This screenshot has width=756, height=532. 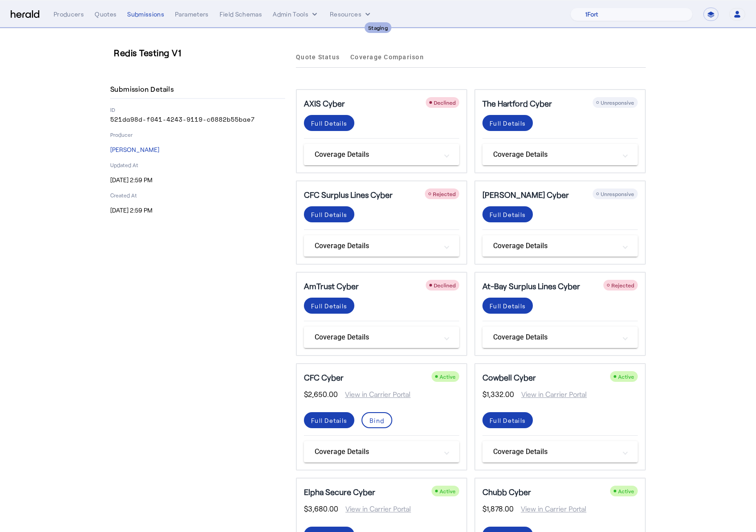 What do you see at coordinates (321, 509) in the screenshot?
I see `span: $3,680.00` at bounding box center [321, 509].